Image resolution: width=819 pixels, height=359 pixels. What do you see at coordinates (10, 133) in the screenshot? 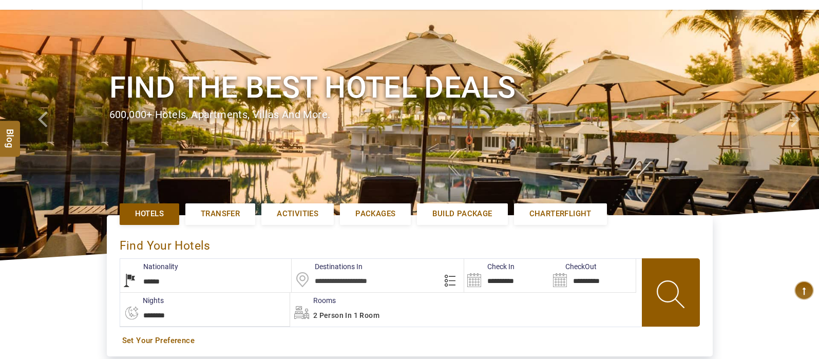
I see `span: Blog` at bounding box center [10, 133].